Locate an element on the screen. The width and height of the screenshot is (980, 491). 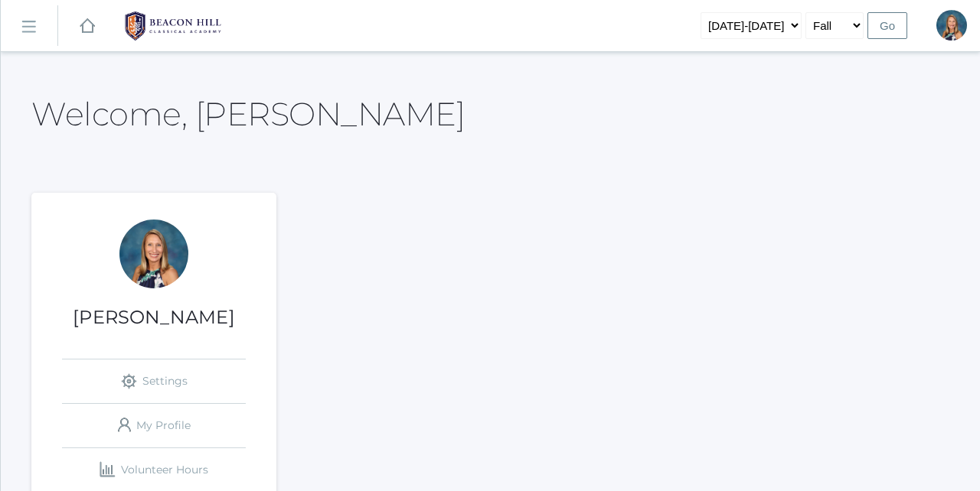
a: Settings is located at coordinates (154, 380).